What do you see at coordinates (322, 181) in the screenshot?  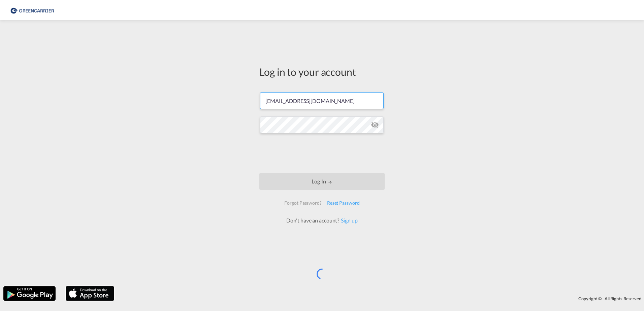 I see `button: LOGIN` at bounding box center [322, 181].